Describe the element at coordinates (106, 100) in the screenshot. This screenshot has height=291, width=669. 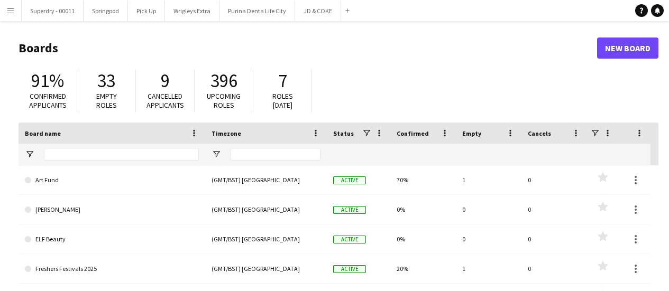
I see `span: Empty roles` at that location.